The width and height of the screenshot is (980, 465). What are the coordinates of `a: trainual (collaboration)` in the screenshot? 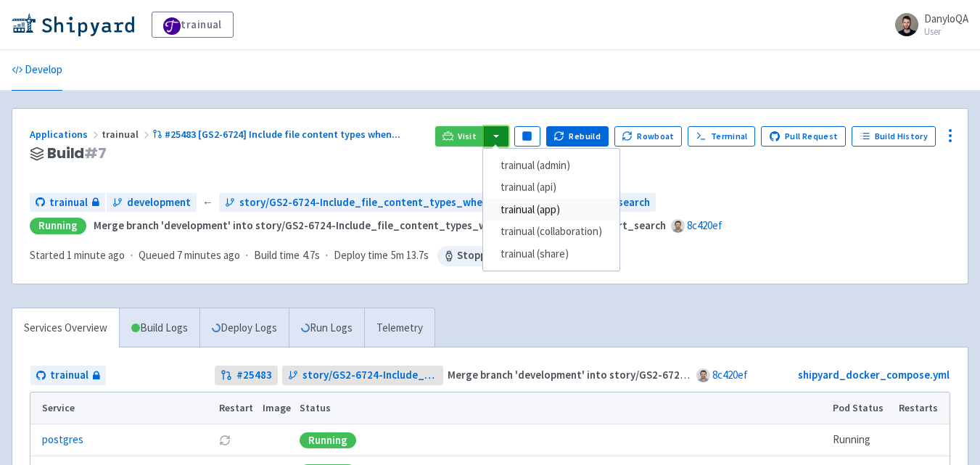 It's located at (552, 231).